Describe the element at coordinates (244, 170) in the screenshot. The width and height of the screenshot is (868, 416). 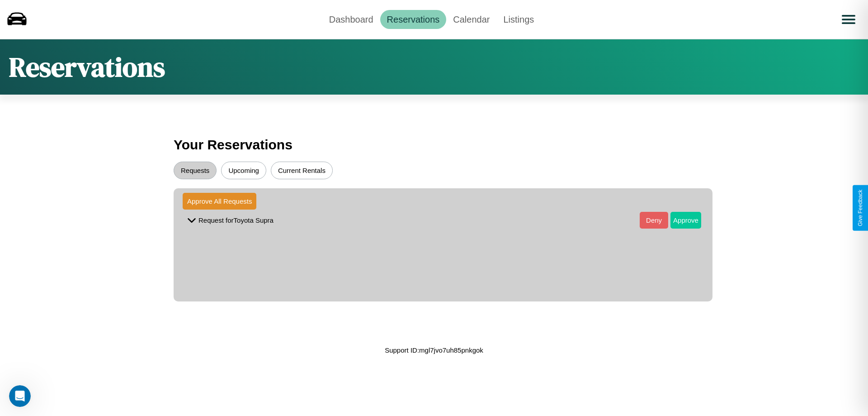
I see `button: Upcoming` at that location.